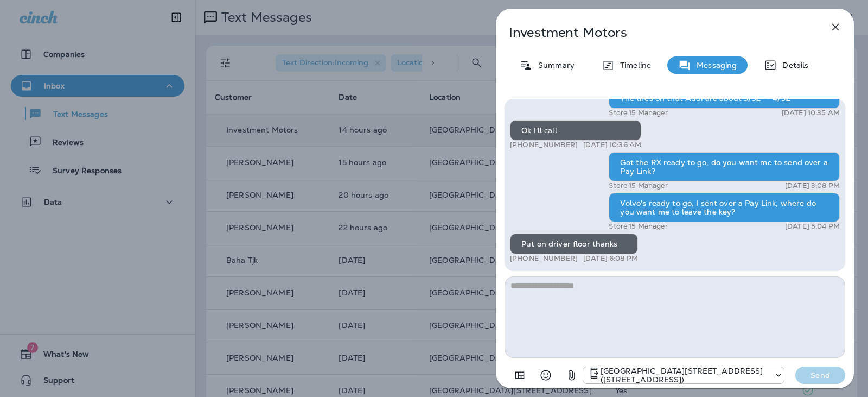 The image size is (868, 397). What do you see at coordinates (714, 65) in the screenshot?
I see `p: Messaging` at bounding box center [714, 65].